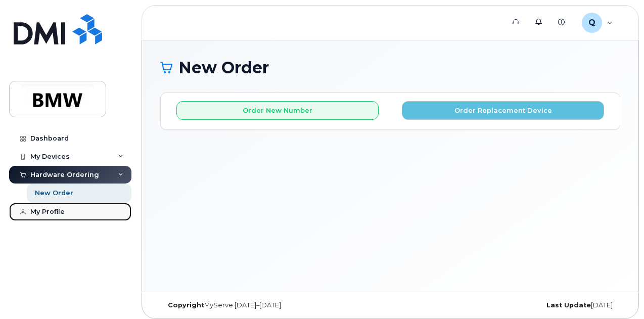 Image resolution: width=644 pixels, height=319 pixels. What do you see at coordinates (278, 110) in the screenshot?
I see `button: Order New Number` at bounding box center [278, 110].